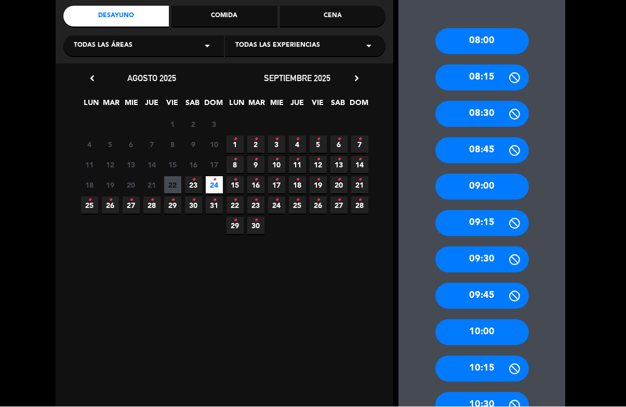  Describe the element at coordinates (116, 17) in the screenshot. I see `div: Desayuno` at that location.